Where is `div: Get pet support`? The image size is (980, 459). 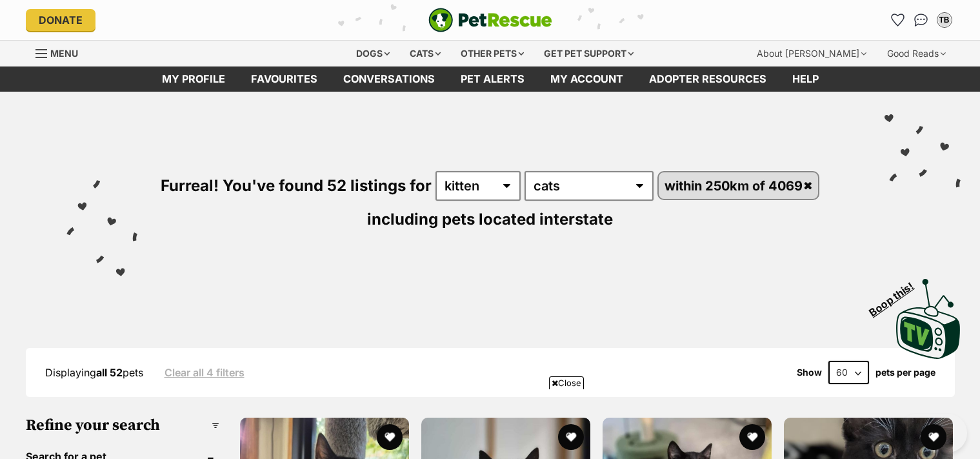 div: Get pet support is located at coordinates (588, 54).